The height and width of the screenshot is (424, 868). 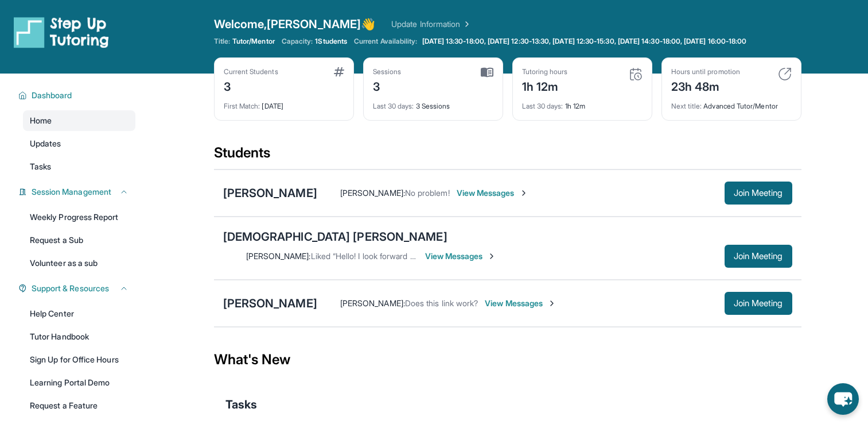 What do you see at coordinates (459, 256) in the screenshot?
I see `span: Liked “Hello! I look forward to our meeting as well. Thank you for the information!”` at bounding box center [459, 256].